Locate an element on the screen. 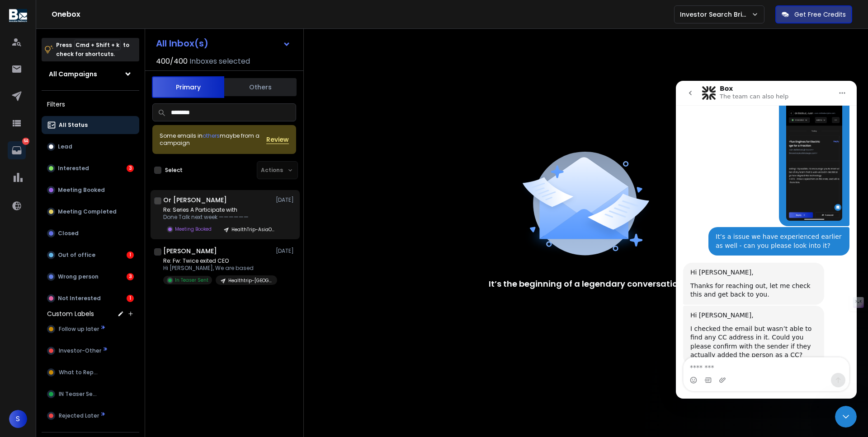 The height and width of the screenshot is (437, 868). button: Home is located at coordinates (167, 12).